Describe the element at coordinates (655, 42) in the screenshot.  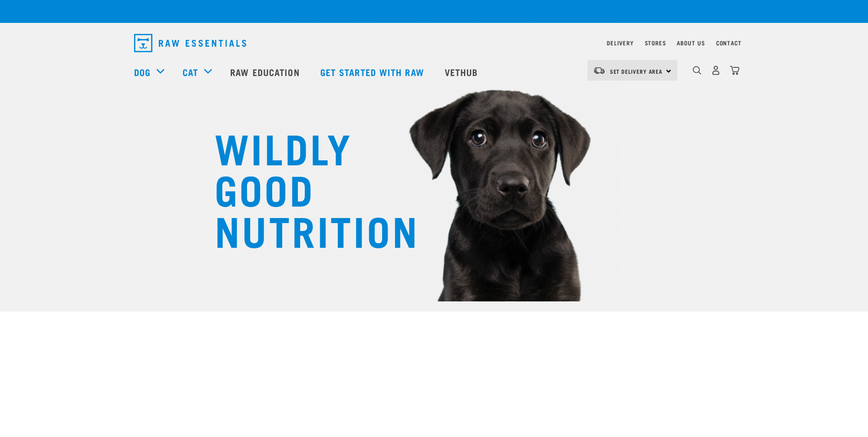
I see `a: Stores` at that location.